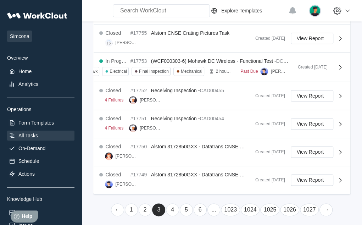  I want to click on div: Final Inspection, so click(154, 71).